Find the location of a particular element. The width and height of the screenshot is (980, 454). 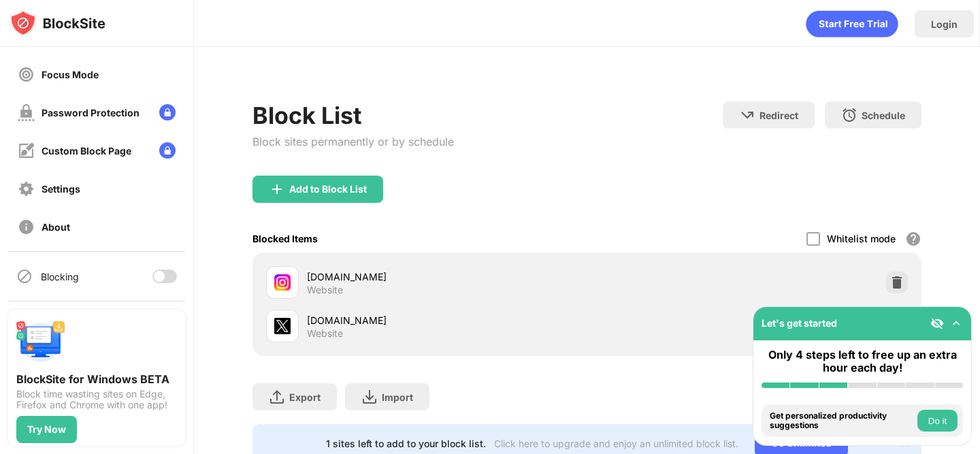

div: Block sites permanently or by schedule is located at coordinates (353, 142).